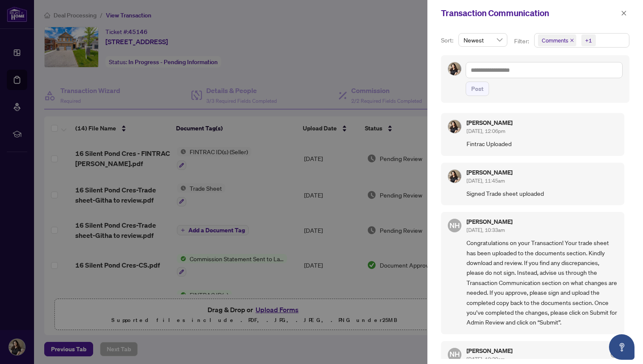 The height and width of the screenshot is (364, 643). I want to click on p: Filter:, so click(522, 41).